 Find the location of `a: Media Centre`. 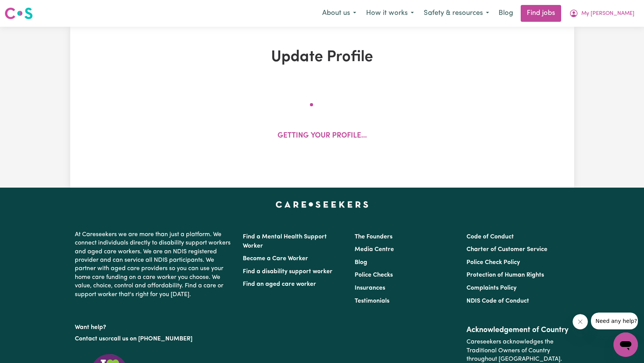

a: Media Centre is located at coordinates (374, 250).